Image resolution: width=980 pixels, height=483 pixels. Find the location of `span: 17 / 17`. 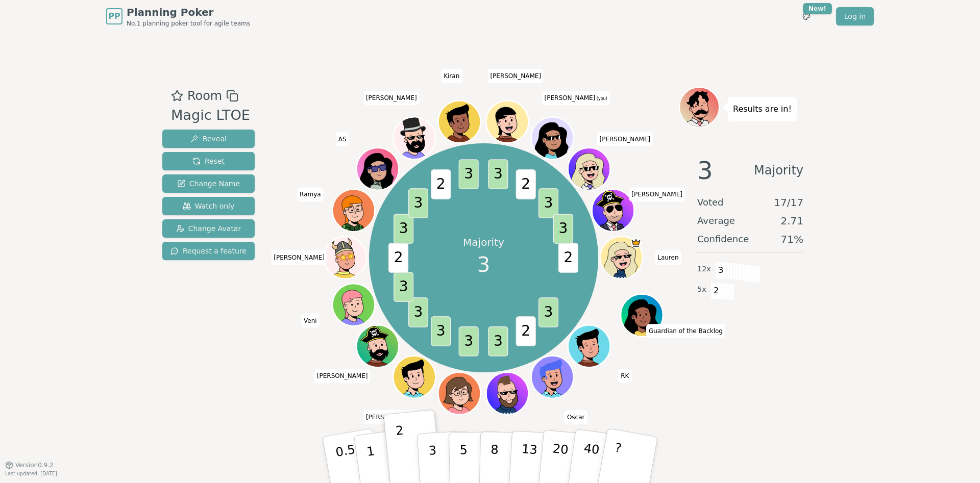

span: 17 / 17 is located at coordinates (789, 202).